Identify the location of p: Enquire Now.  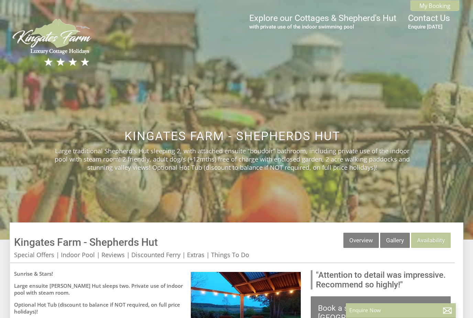
(401, 310).